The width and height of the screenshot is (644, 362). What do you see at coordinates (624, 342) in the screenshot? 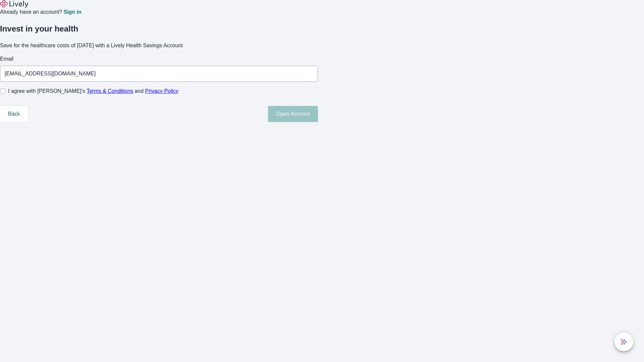
I see `button: chat` at bounding box center [624, 342].